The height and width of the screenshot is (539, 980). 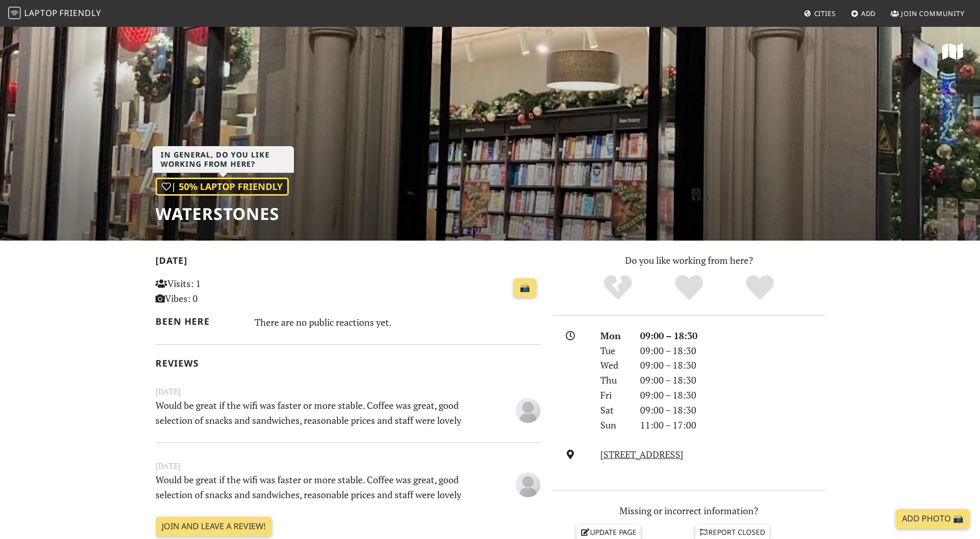 I want to click on div: | 50% Laptop Friendly, so click(x=222, y=187).